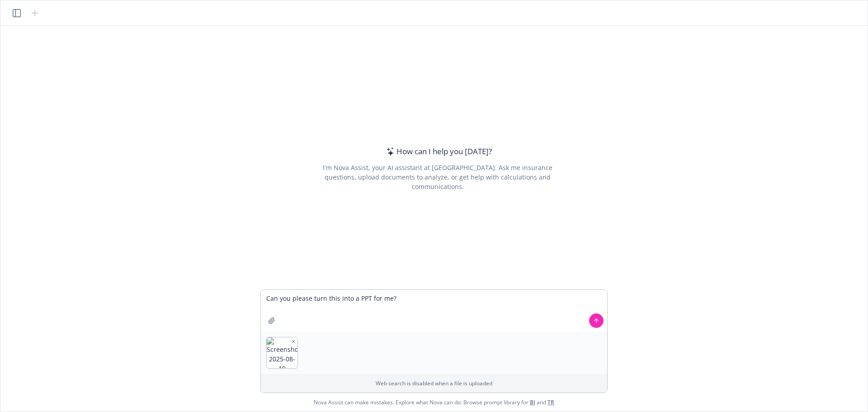  Describe the element at coordinates (282, 353) in the screenshot. I see `img: Screenshot 2025-08-19 092034.jpg` at that location.